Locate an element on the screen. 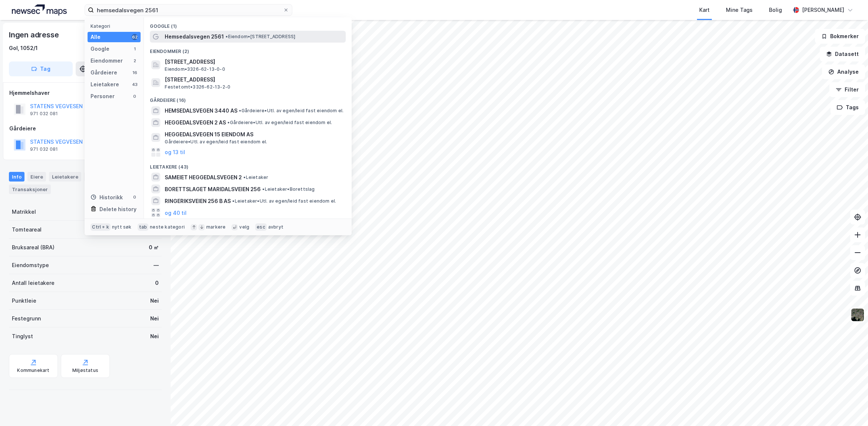 This screenshot has height=426, width=868. div: Ctrl + k is located at coordinates (100, 227).